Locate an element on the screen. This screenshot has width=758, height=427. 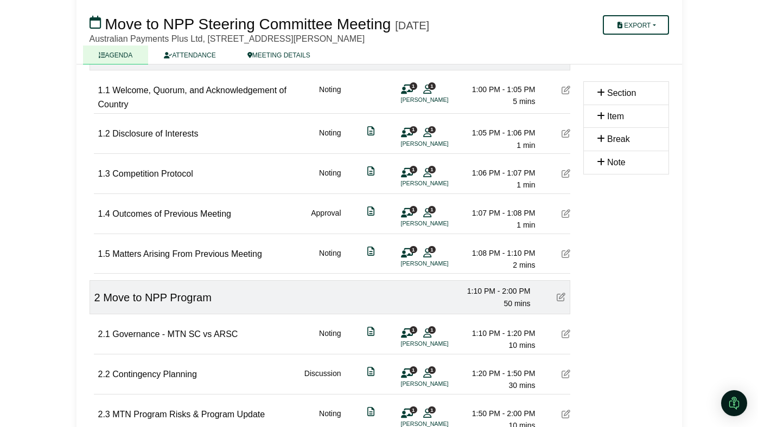
span: Move to NPP Steering Committee Meeting is located at coordinates (247, 24).